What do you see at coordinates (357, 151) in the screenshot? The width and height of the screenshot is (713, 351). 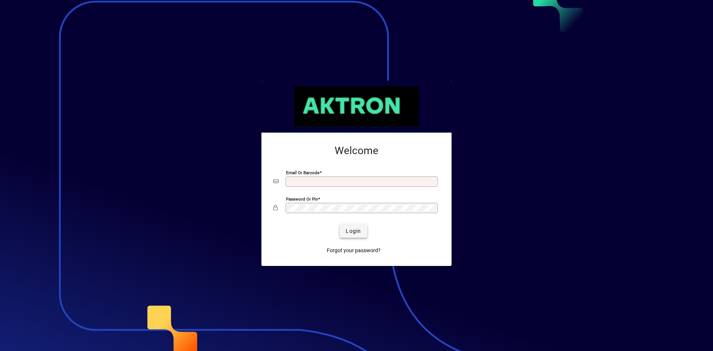 I see `h2: Welcome` at bounding box center [357, 151].